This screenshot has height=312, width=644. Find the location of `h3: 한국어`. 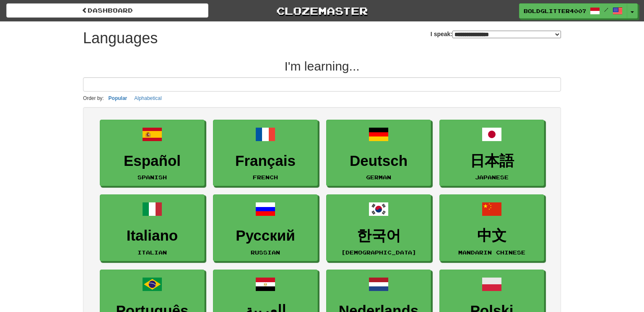

h3: 한국어 is located at coordinates (378, 235).